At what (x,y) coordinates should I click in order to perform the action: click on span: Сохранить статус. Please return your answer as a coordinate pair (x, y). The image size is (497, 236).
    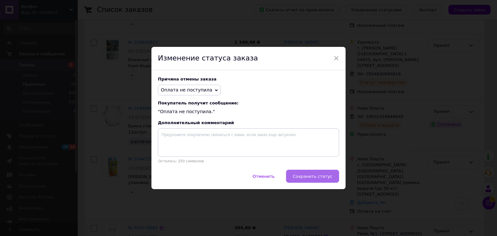
    Looking at the image, I should click on (312, 176).